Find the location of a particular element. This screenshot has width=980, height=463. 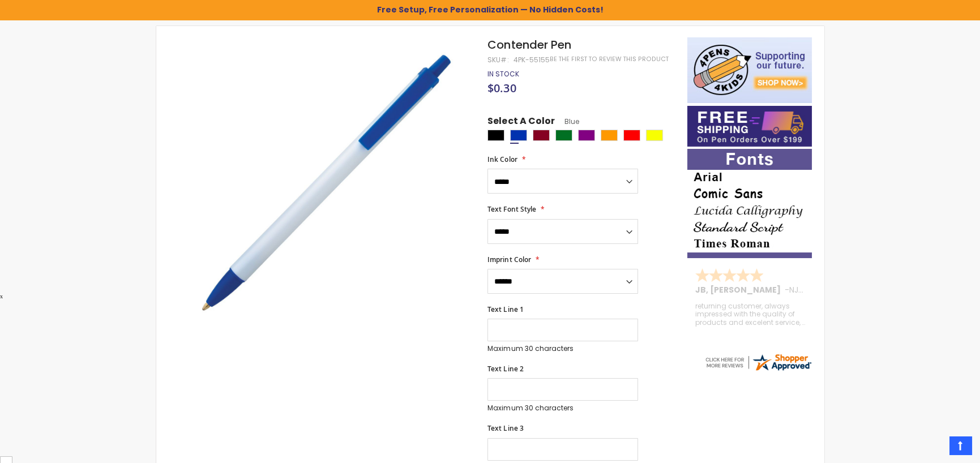

span: Ink Color is located at coordinates (502, 159).